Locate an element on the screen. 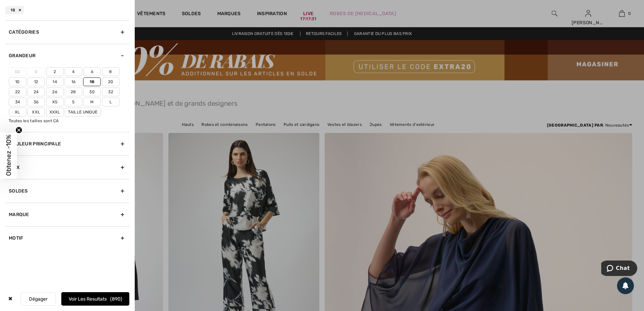 Image resolution: width=644 pixels, height=311 pixels. label: Xl is located at coordinates (18, 112).